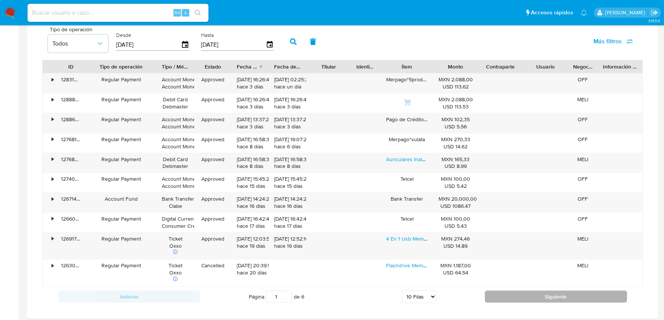 The width and height of the screenshot is (664, 320). What do you see at coordinates (654, 12) in the screenshot?
I see `a: Salir` at bounding box center [654, 12].